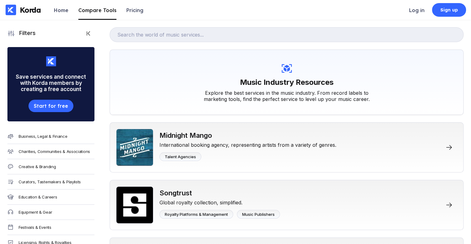 Image resolution: width=471 pixels, height=244 pixels. What do you see at coordinates (219, 193) in the screenshot?
I see `div: Songtrust` at bounding box center [219, 193].